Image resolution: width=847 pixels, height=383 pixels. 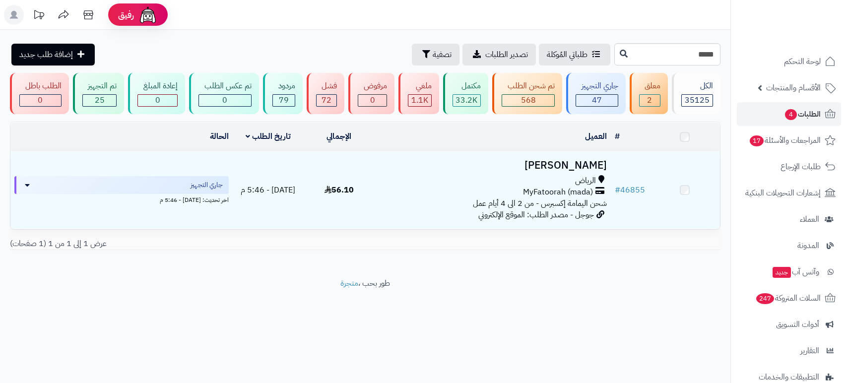 What do you see at coordinates (789, 219) in the screenshot?
I see `a: العملاء` at bounding box center [789, 219].